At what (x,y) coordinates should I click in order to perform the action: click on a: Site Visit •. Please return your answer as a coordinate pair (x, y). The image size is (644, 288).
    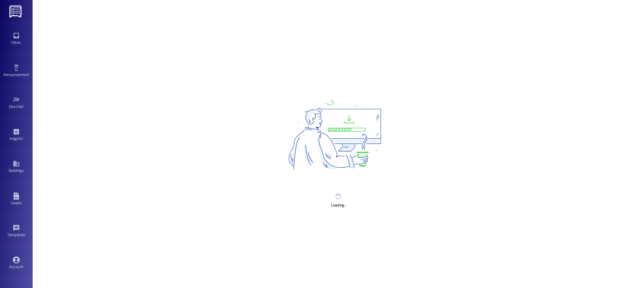
    Looking at the image, I should click on (16, 103).